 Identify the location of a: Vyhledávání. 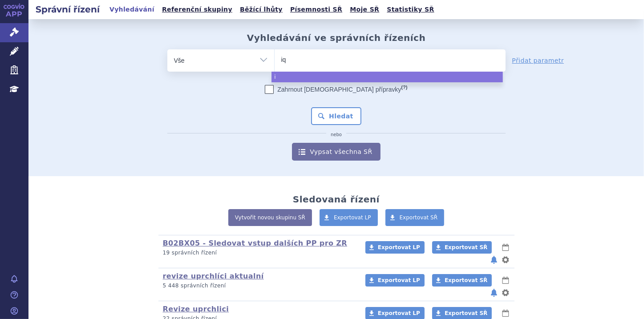
(132, 9).